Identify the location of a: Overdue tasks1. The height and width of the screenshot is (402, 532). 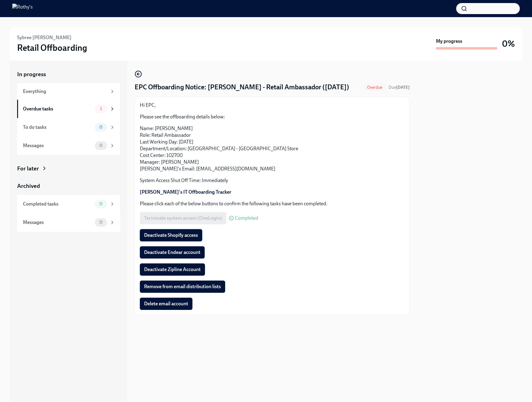
(68, 109).